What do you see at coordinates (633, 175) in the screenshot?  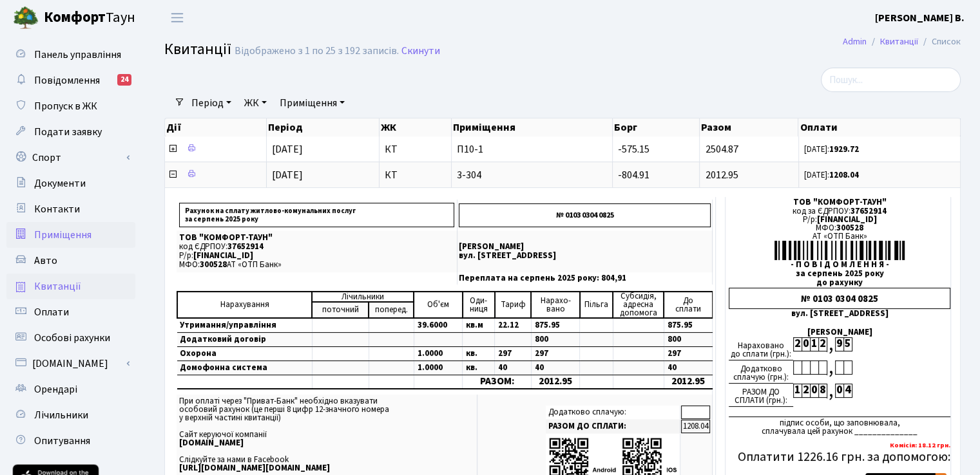 I see `span: -804.91` at bounding box center [633, 175].